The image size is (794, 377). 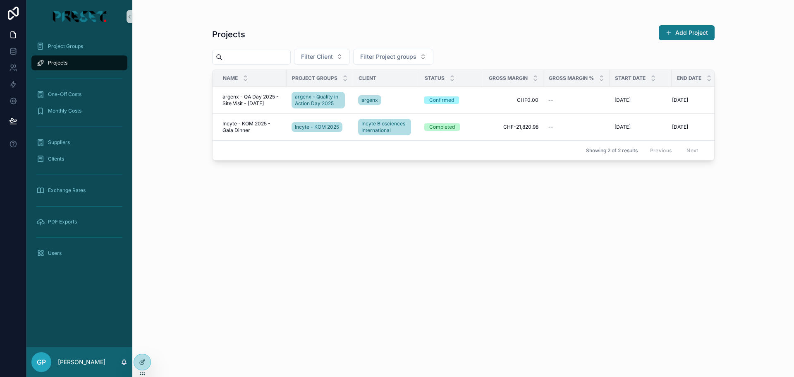 I want to click on div: Completed, so click(x=442, y=127).